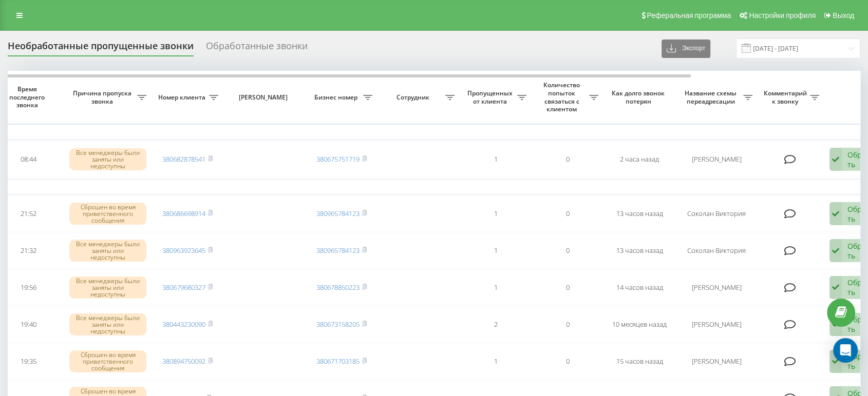 The width and height of the screenshot is (868, 396). Describe the element at coordinates (686, 48) in the screenshot. I see `button: Экспорт` at that location.